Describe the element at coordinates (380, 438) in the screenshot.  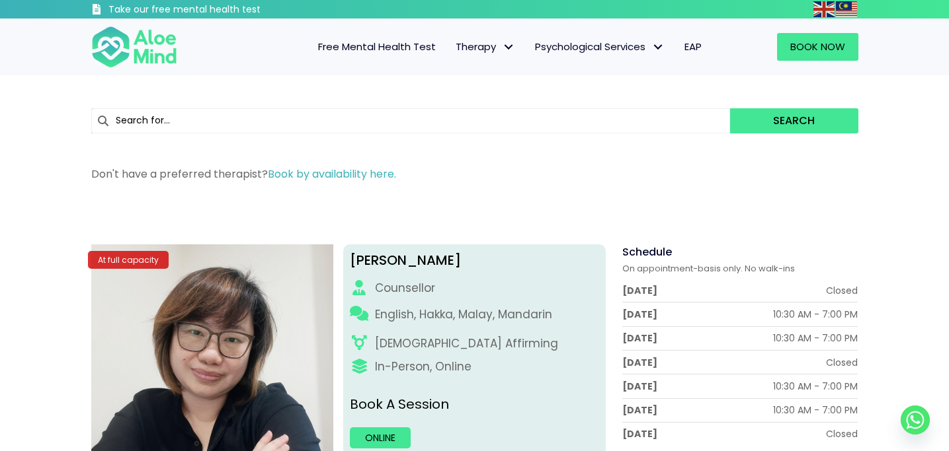
I see `a: Online` at that location.